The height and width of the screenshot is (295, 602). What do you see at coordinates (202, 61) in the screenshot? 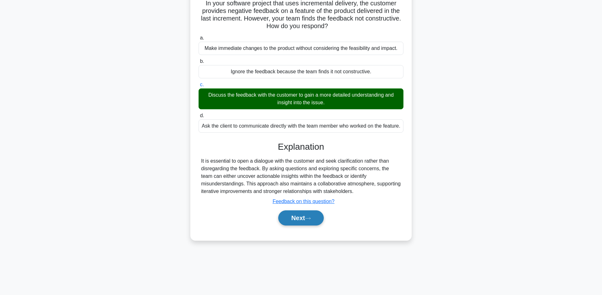
I see `span: b.` at bounding box center [202, 61].